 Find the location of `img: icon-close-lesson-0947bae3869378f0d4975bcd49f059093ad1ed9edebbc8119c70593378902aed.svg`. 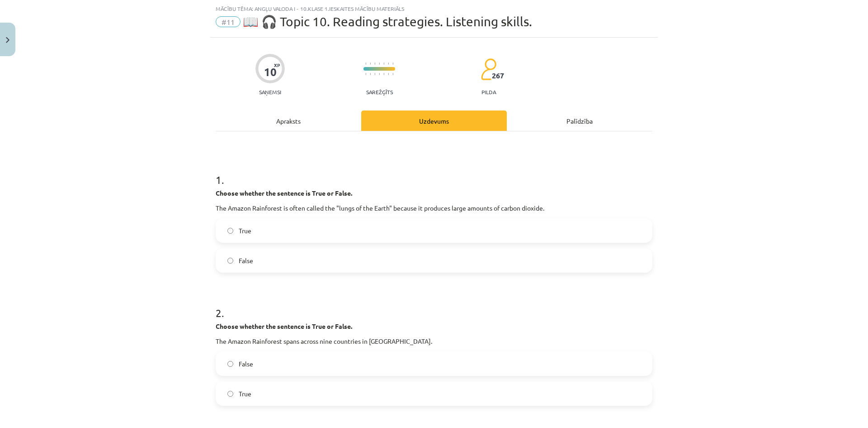

img: icon-close-lesson-0947bae3869378f0d4975bcd49f059093ad1ed9edebbc8119c70593378902aed.svg is located at coordinates (8, 40).